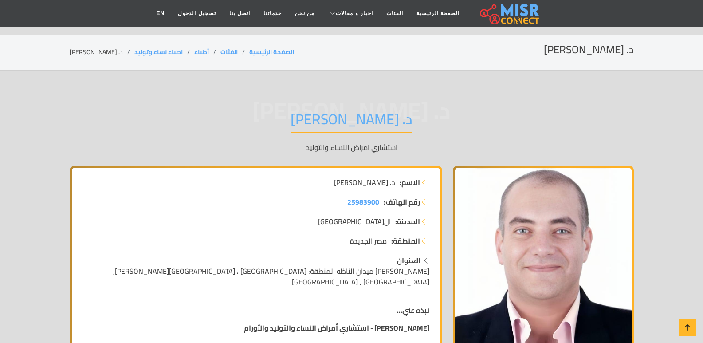 The image size is (703, 343). I want to click on strong: رقم الهاتف:, so click(402, 202).